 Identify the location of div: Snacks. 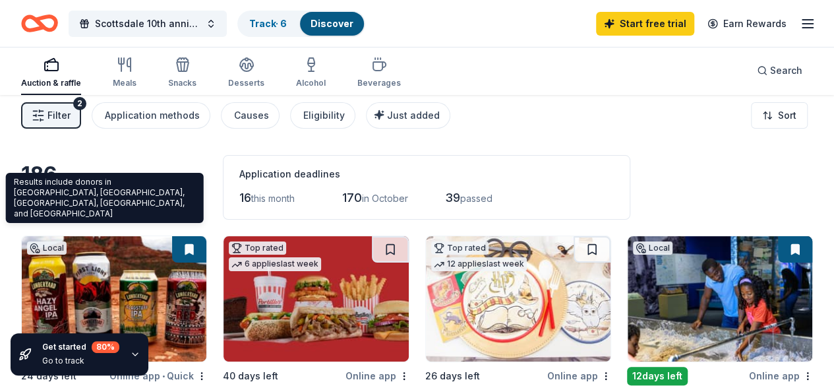
(182, 83).